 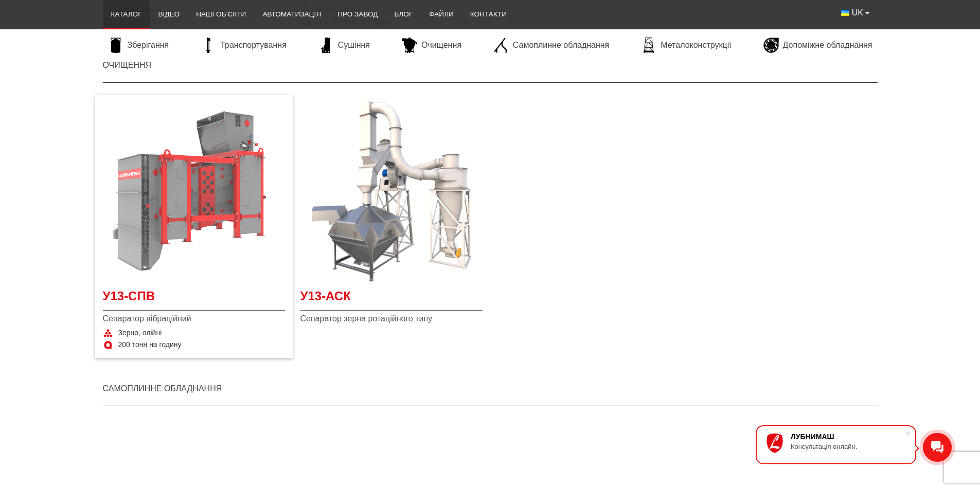 What do you see at coordinates (488, 14) in the screenshot?
I see `a: Контакти` at bounding box center [488, 14].